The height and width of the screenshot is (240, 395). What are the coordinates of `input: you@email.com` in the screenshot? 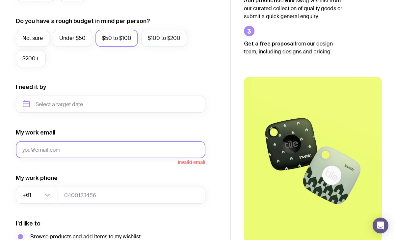 It's located at (111, 149).